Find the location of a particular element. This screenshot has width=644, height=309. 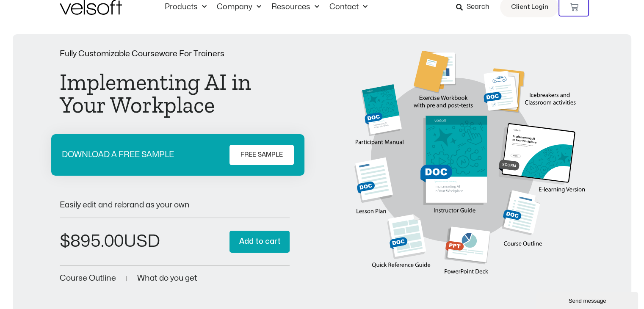

span: FREE SAMPLE is located at coordinates (262, 155).